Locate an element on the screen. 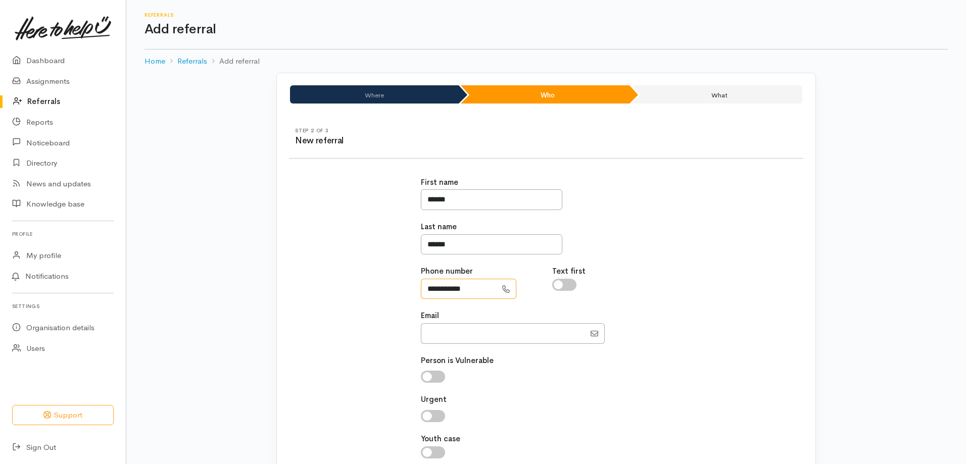 Image resolution: width=966 pixels, height=464 pixels. h3: New referral is located at coordinates (420, 141).